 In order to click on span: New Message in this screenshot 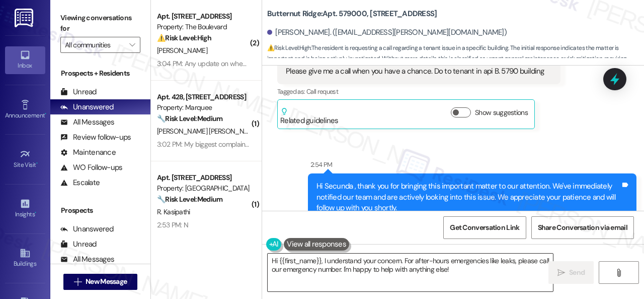, I will do `click(106, 281)`.